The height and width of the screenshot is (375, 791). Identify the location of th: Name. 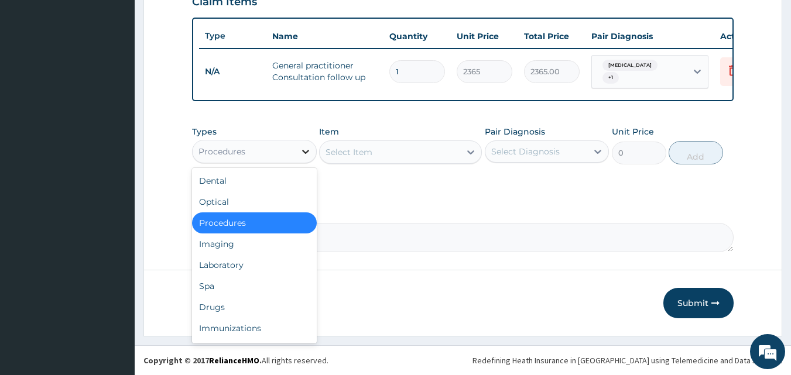
(325, 36).